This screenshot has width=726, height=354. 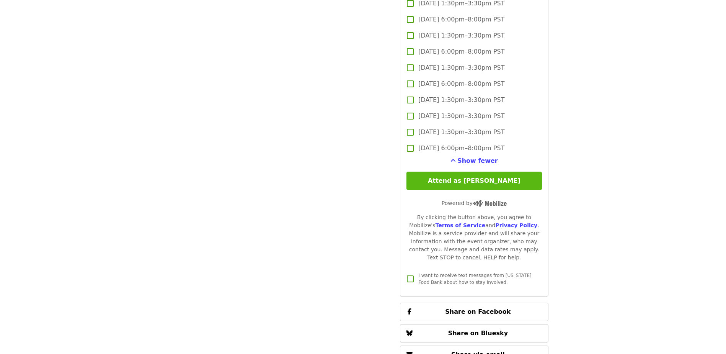 I want to click on button: Share on Bluesky, so click(x=474, y=333).